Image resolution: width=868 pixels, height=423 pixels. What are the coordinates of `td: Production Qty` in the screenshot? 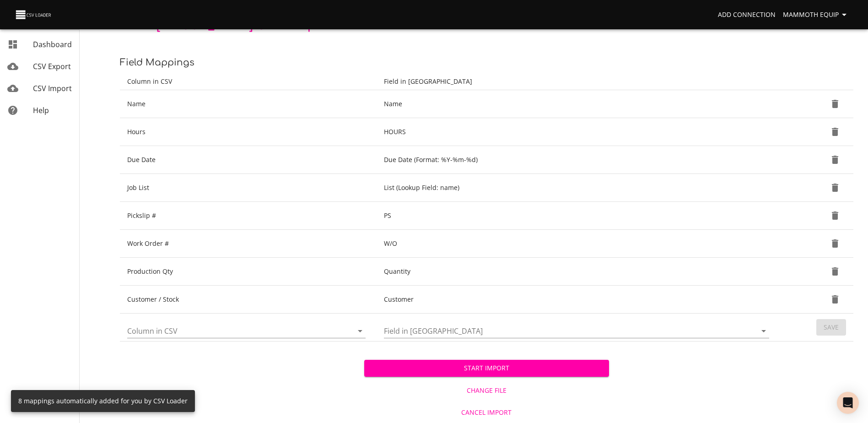 It's located at (248, 271).